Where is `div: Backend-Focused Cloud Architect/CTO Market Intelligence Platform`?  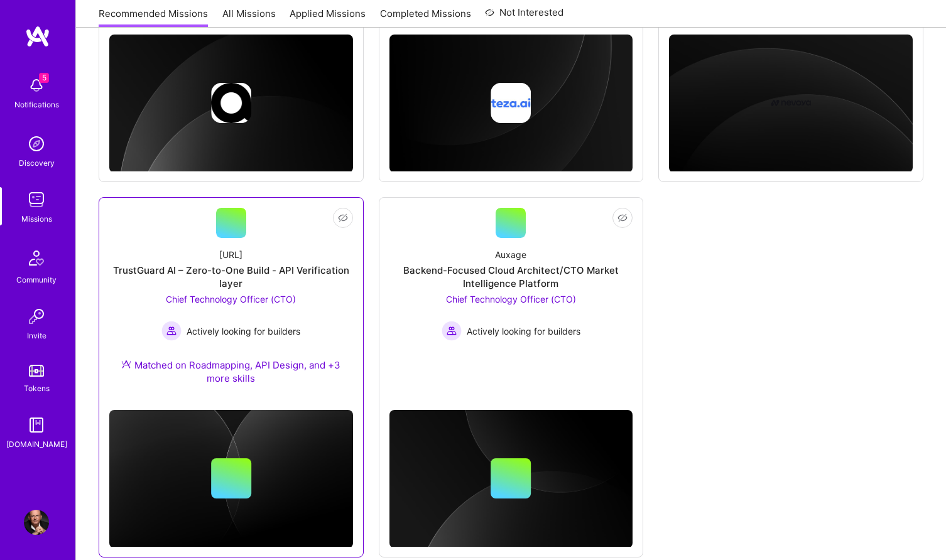
div: Backend-Focused Cloud Architect/CTO Market Intelligence Platform is located at coordinates (511, 277).